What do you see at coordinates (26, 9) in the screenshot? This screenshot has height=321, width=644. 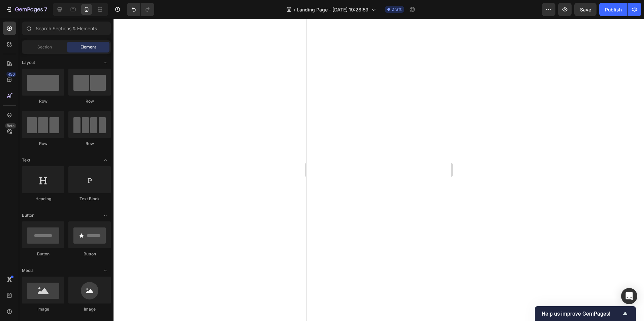 I see `button: 7` at bounding box center [26, 9].